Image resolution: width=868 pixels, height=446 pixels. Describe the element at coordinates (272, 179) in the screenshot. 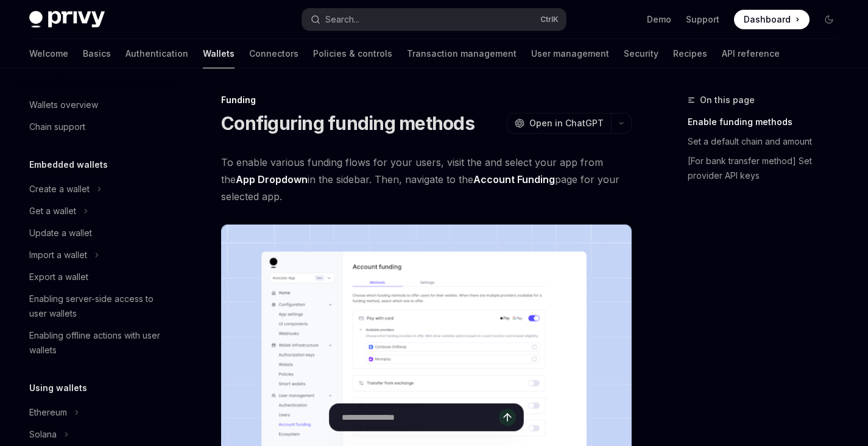

I see `strong: App Dropdown` at that location.